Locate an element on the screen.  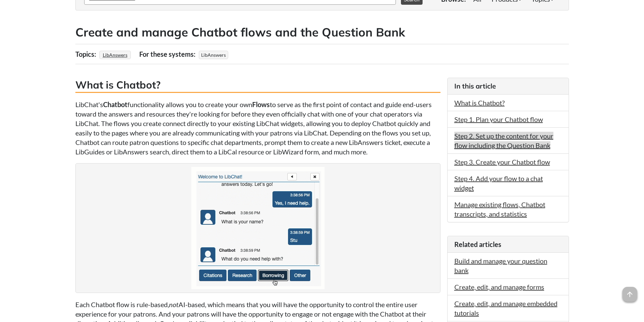
a: Step 2. Set up the content for your flow including the Question Bank is located at coordinates (503, 141).